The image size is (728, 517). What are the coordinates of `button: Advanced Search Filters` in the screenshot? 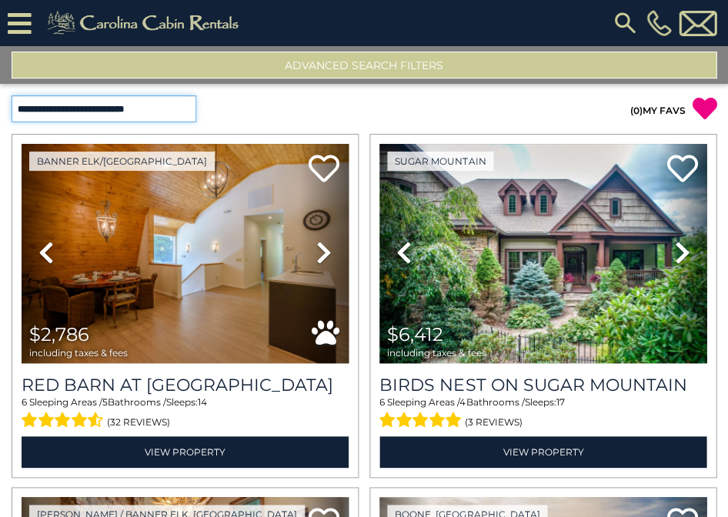 It's located at (364, 65).